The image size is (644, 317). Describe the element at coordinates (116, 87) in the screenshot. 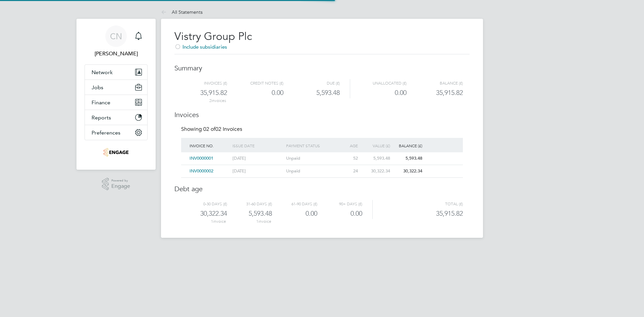

I see `button: Jobs` at that location.